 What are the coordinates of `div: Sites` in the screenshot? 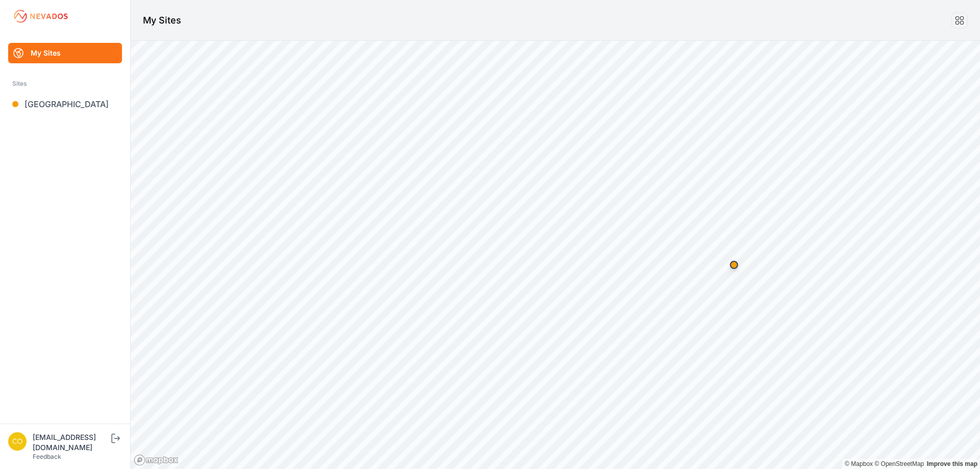 It's located at (65, 83).